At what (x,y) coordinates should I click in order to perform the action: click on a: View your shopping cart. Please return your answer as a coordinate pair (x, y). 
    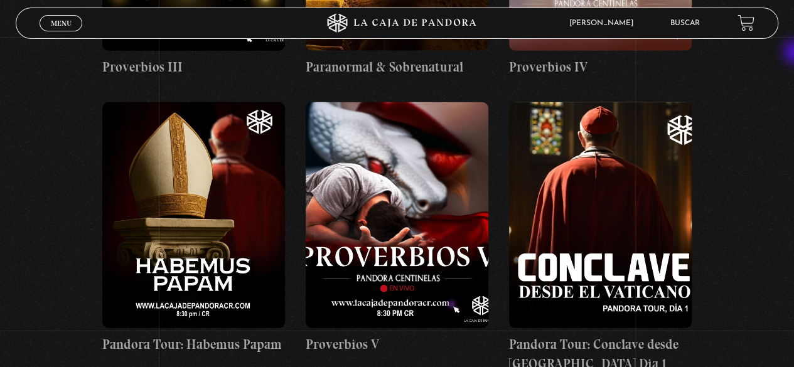
    Looking at the image, I should click on (746, 23).